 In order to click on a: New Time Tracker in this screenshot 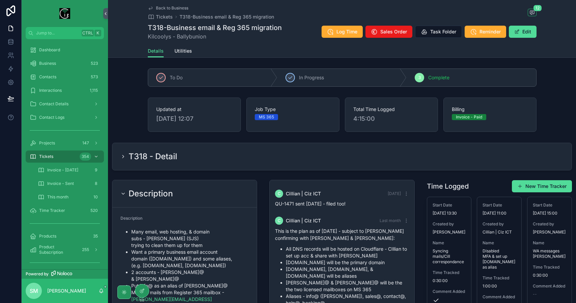, I will do `click(542, 186)`.